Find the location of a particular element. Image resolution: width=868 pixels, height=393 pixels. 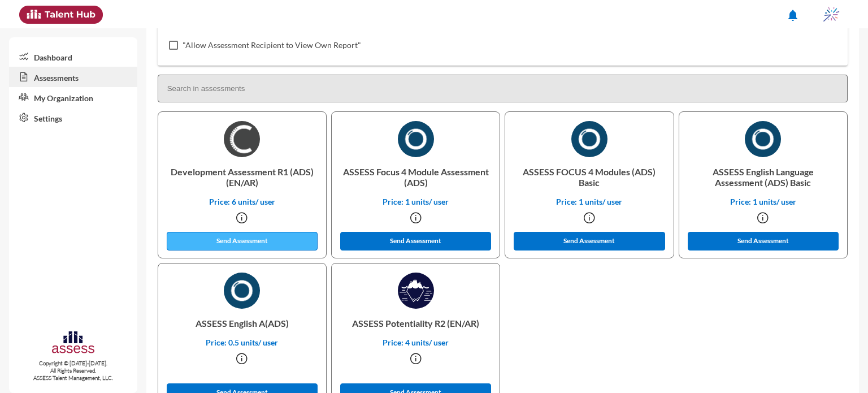

span: "Allow Assessment Recipient to View Own Report" is located at coordinates (272, 45).